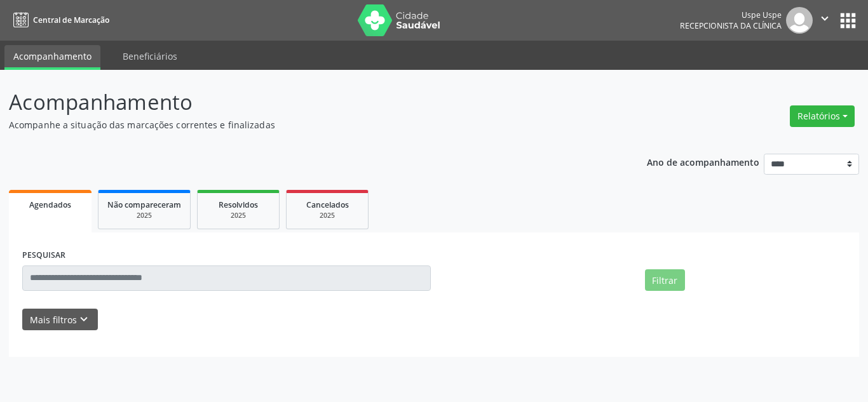 The height and width of the screenshot is (402, 868). What do you see at coordinates (703, 161) in the screenshot?
I see `p: Ano de acompanhamento` at bounding box center [703, 161].